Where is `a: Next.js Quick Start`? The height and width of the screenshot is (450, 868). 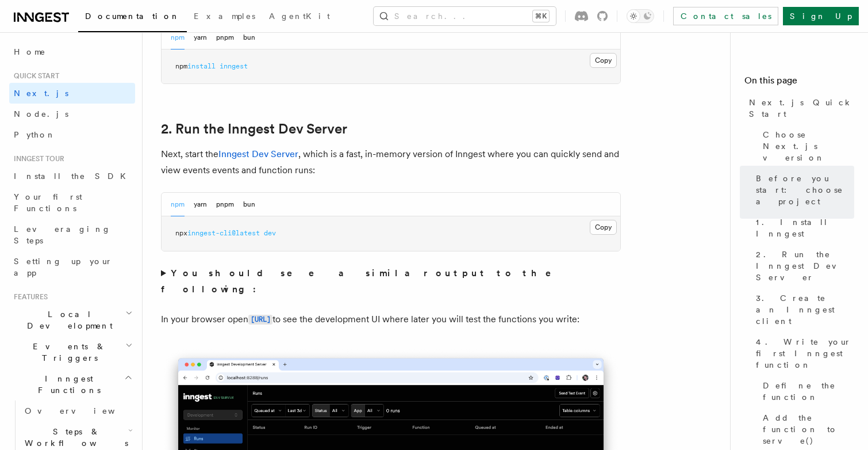
a: Next.js Quick Start is located at coordinates (799, 108).